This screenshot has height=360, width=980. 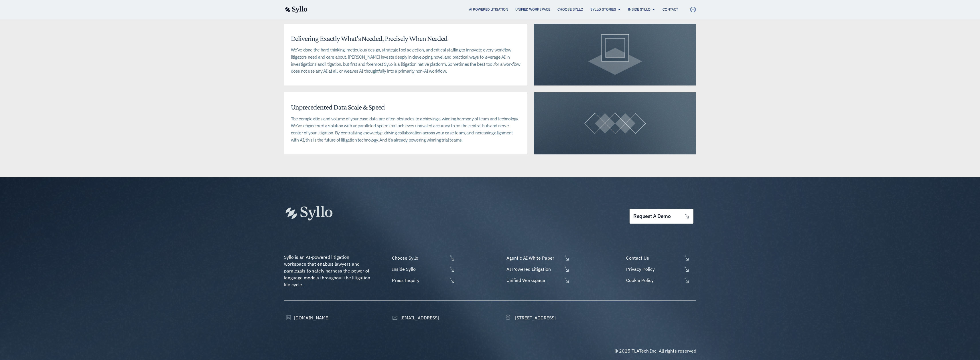 I want to click on span: Privacy Policy, so click(x=653, y=269).